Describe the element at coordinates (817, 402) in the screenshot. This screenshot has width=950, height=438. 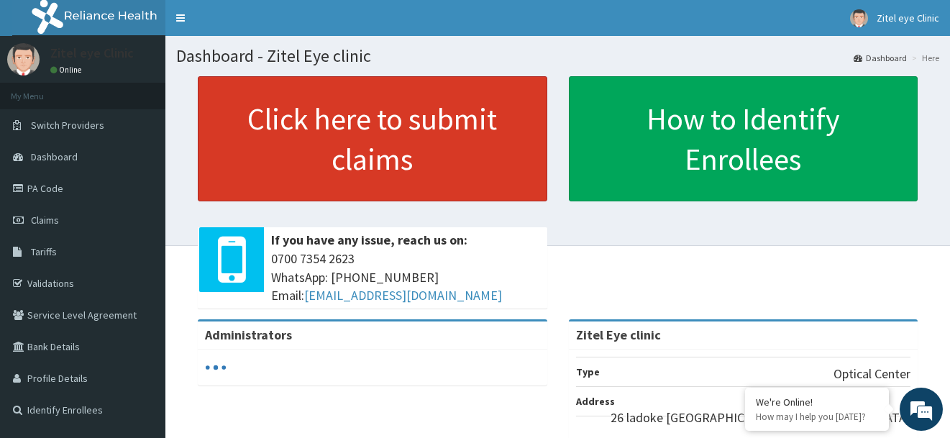
I see `div: We're Online!` at that location.